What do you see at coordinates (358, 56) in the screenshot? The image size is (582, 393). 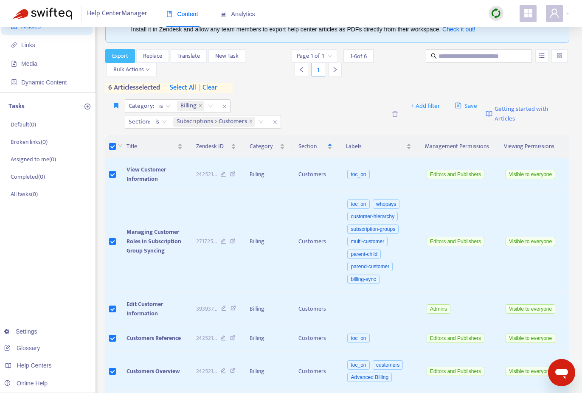 I see `span: 1 - 6 of 6` at bounding box center [358, 56].